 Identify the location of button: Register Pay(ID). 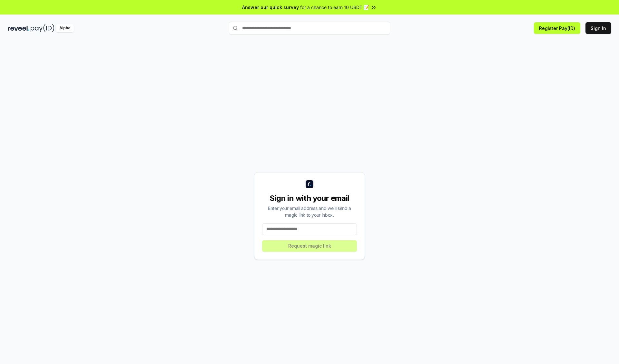
(557, 28).